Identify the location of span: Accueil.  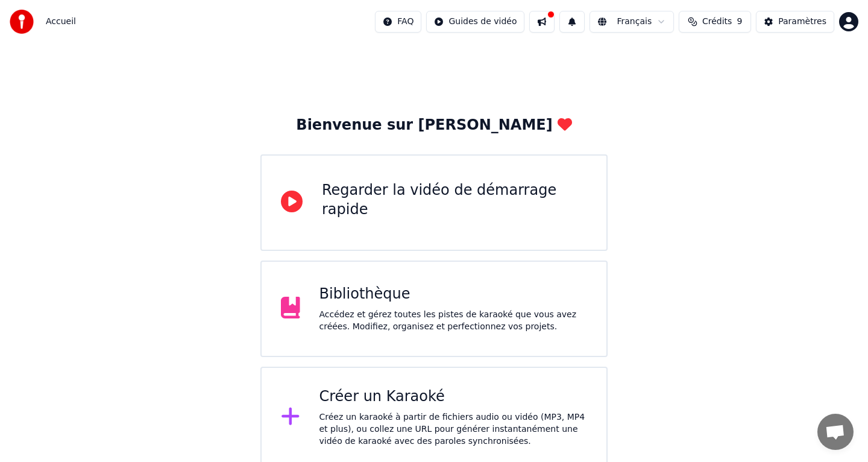
(61, 22).